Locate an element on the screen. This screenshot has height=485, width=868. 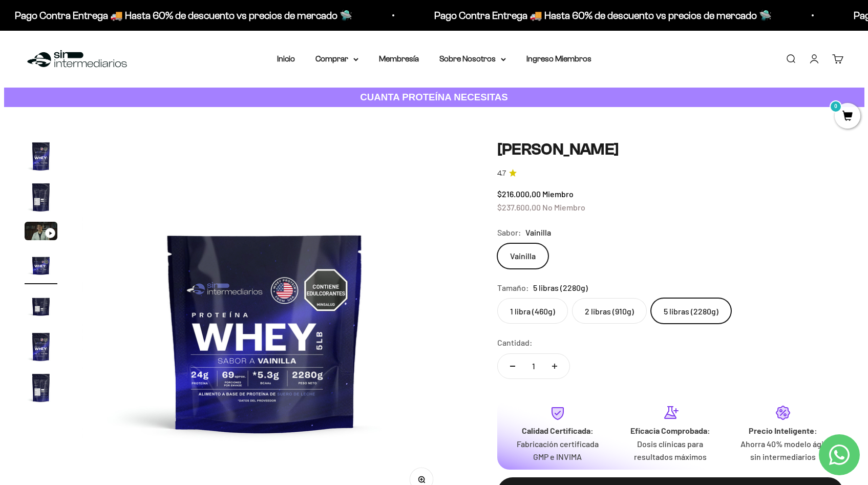
a: Membresía is located at coordinates (399, 59).